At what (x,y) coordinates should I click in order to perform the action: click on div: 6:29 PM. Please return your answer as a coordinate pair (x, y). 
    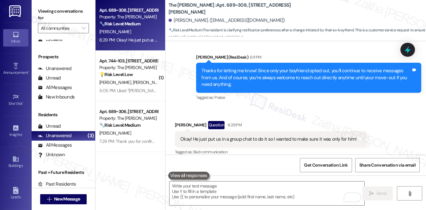
    Looking at the image, I should click on (234, 125).